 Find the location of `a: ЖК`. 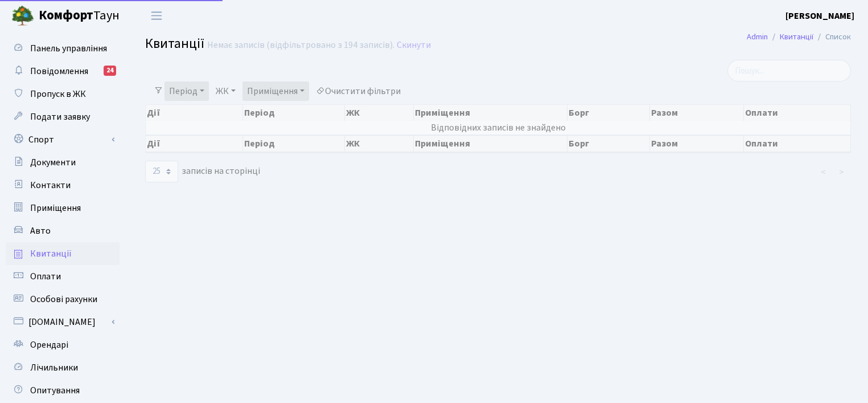

a: ЖК is located at coordinates (225, 91).